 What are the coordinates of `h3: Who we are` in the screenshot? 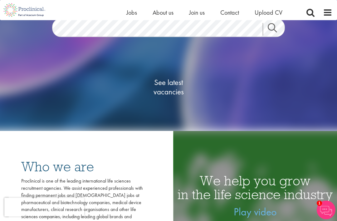 It's located at (82, 167).